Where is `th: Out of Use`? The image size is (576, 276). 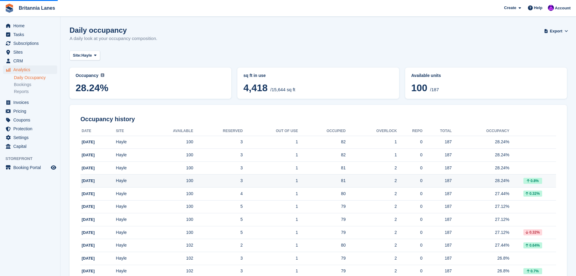 th: Out of Use is located at coordinates (270, 131).